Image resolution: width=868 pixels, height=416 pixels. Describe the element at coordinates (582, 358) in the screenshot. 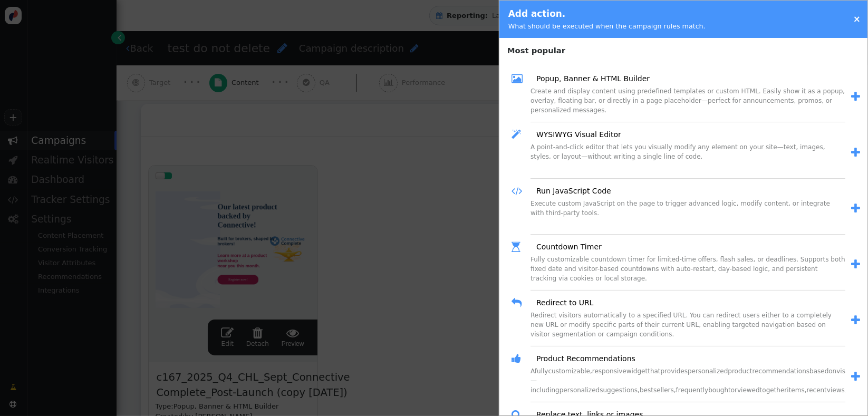

I see `a: Product Recommendations` at that location.